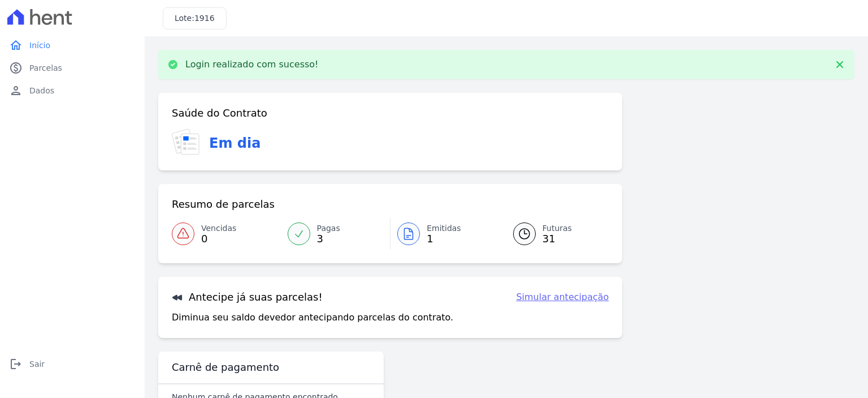  What do you see at coordinates (46, 68) in the screenshot?
I see `span: Parcelas` at bounding box center [46, 68].